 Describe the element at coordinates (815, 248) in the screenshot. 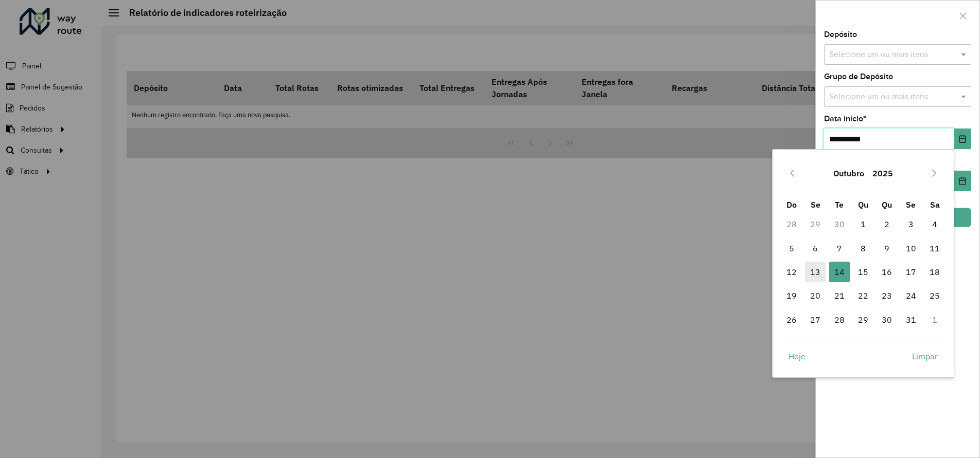

I see `td: 6` at that location.